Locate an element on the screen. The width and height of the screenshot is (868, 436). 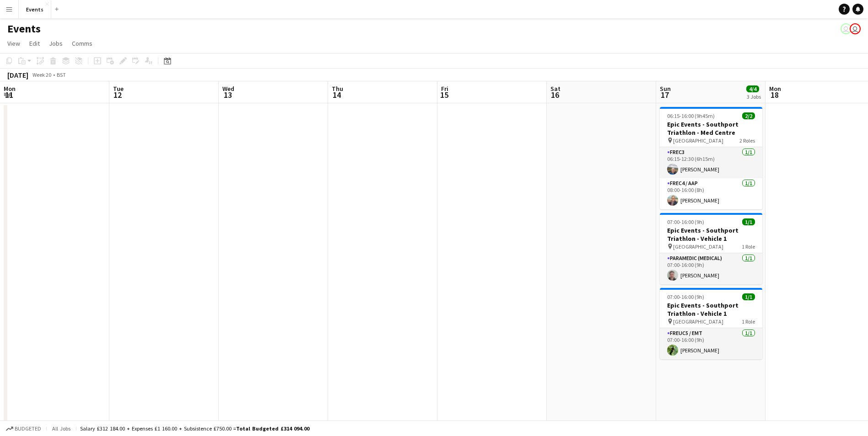
span: 14 is located at coordinates (336, 94).